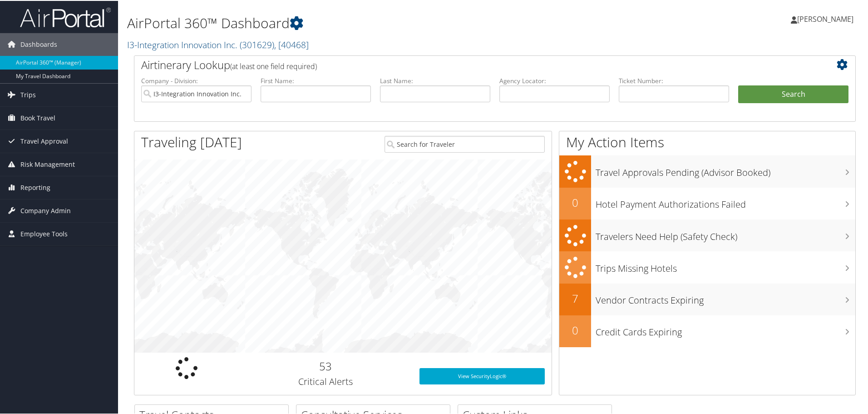 This screenshot has height=414, width=868. What do you see at coordinates (326, 380) in the screenshot?
I see `h3: Critical Alerts` at bounding box center [326, 380].